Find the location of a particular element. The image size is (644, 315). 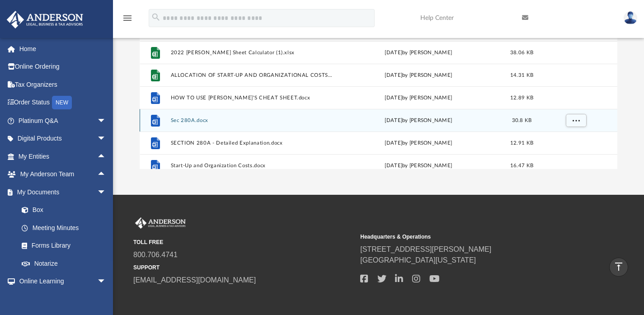

span: 14.31 KB is located at coordinates (522, 74).